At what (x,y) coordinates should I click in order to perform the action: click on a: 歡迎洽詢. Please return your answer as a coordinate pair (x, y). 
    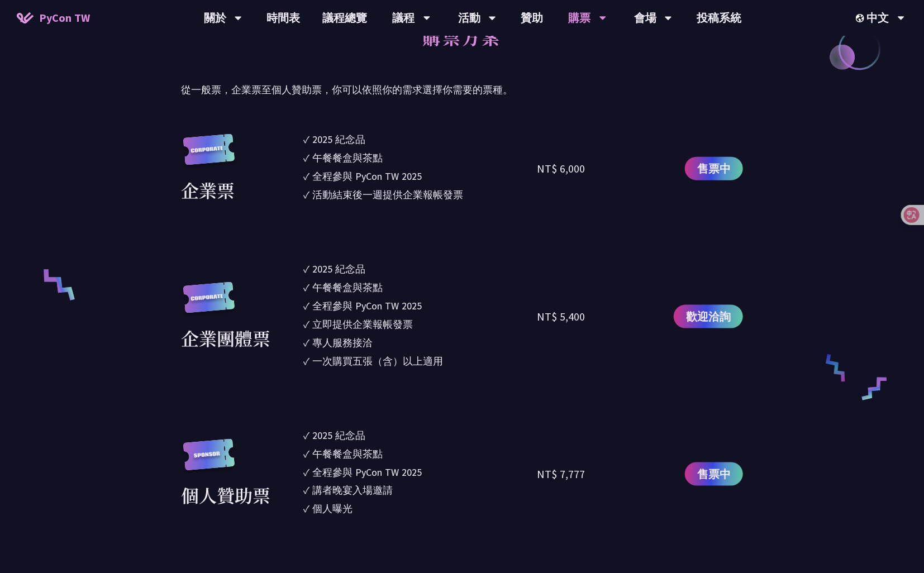
    Looking at the image, I should click on (709, 317).